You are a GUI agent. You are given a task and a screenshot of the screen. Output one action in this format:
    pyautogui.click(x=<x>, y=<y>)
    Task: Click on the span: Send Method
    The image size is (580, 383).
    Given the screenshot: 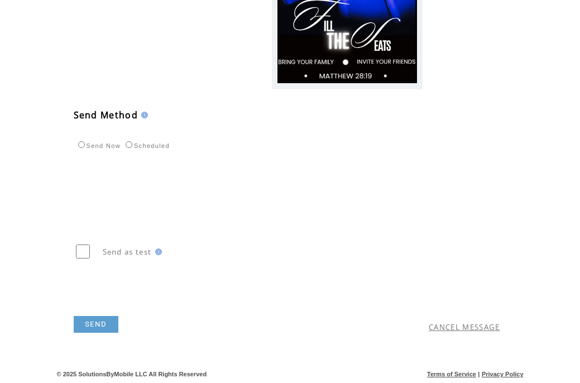 What is the action you would take?
    pyautogui.click(x=106, y=115)
    